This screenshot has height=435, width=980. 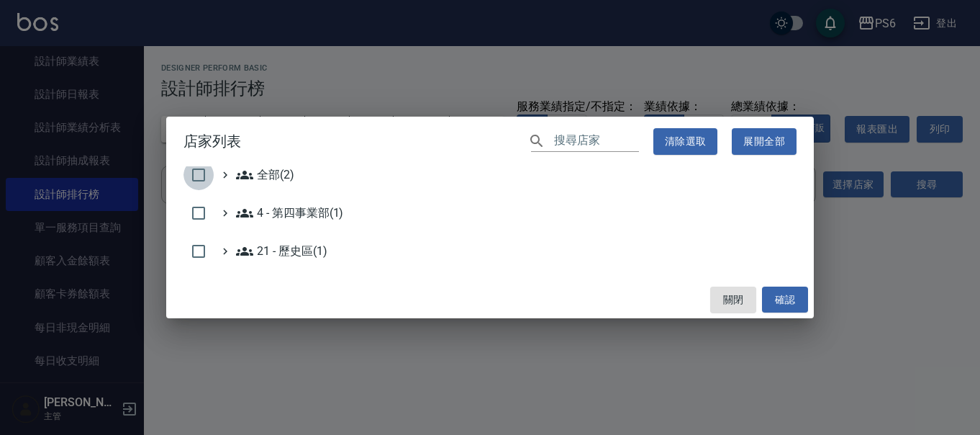 I want to click on button: 清除選取, so click(x=686, y=141).